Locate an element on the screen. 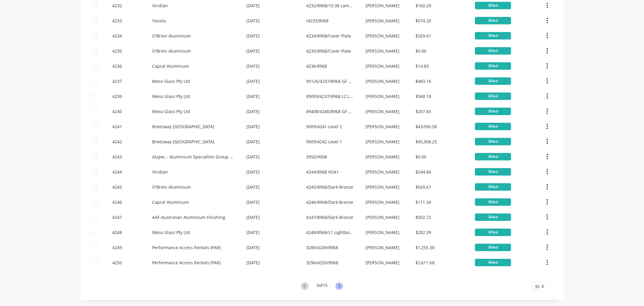 The image size is (644, 306). div: 9009/4241 Level 2 is located at coordinates (324, 126).